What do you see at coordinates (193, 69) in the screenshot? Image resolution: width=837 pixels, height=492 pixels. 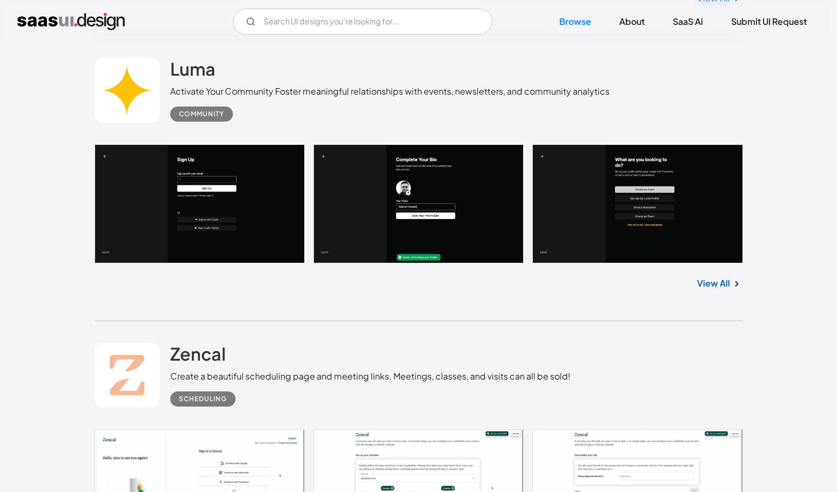 I see `h2: Luma` at bounding box center [193, 69].